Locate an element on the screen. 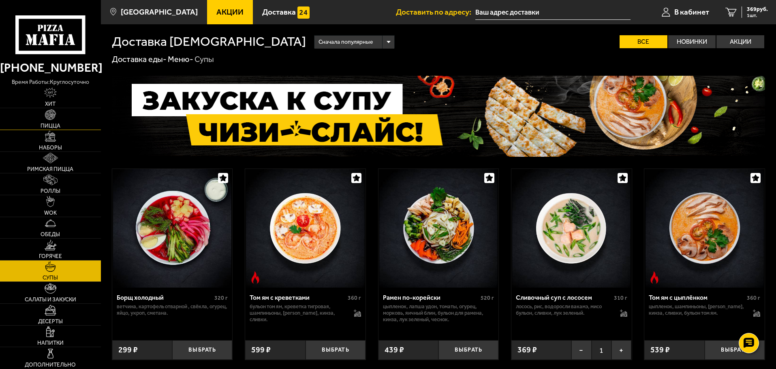  div: Том ям с цыплёнком is located at coordinates (697, 298).